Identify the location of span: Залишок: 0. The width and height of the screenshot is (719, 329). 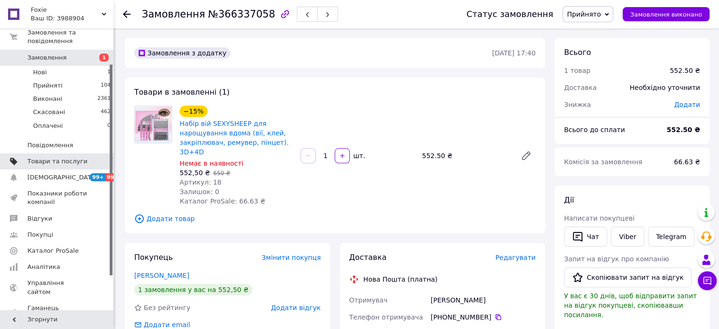
(199, 191).